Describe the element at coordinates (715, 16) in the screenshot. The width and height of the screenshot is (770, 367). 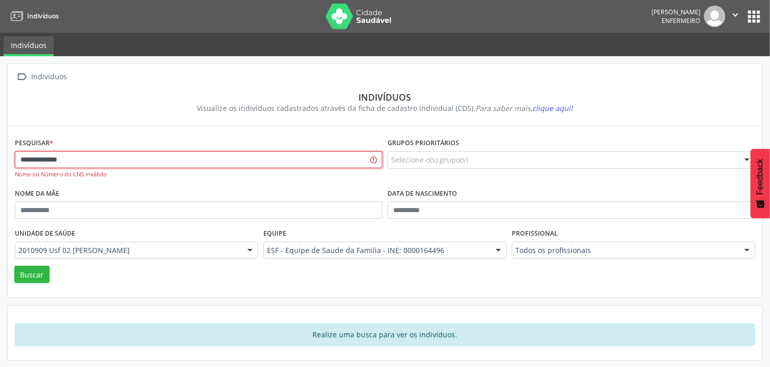
I see `img: img` at that location.